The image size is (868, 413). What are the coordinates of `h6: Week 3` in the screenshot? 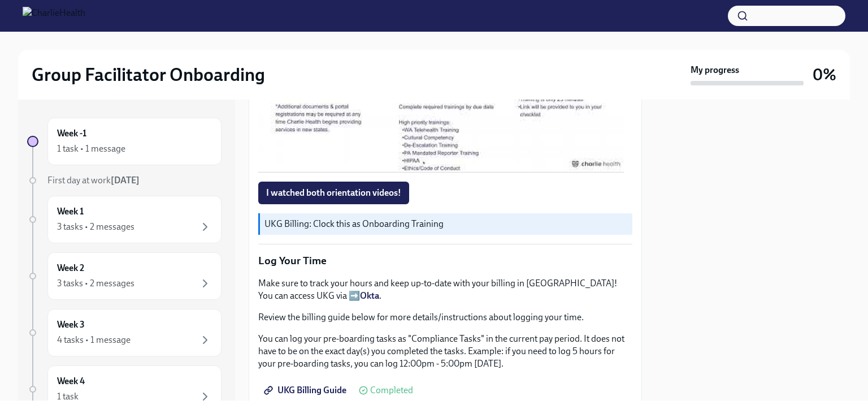 It's located at (70, 324).